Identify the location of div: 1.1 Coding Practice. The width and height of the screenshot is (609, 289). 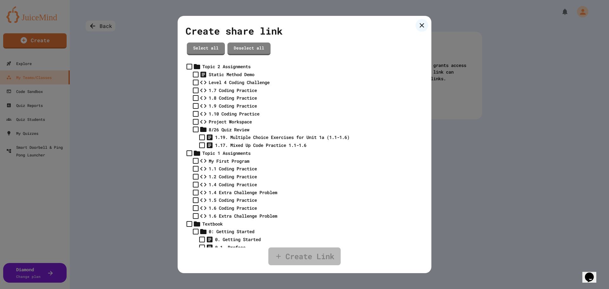
(233, 169).